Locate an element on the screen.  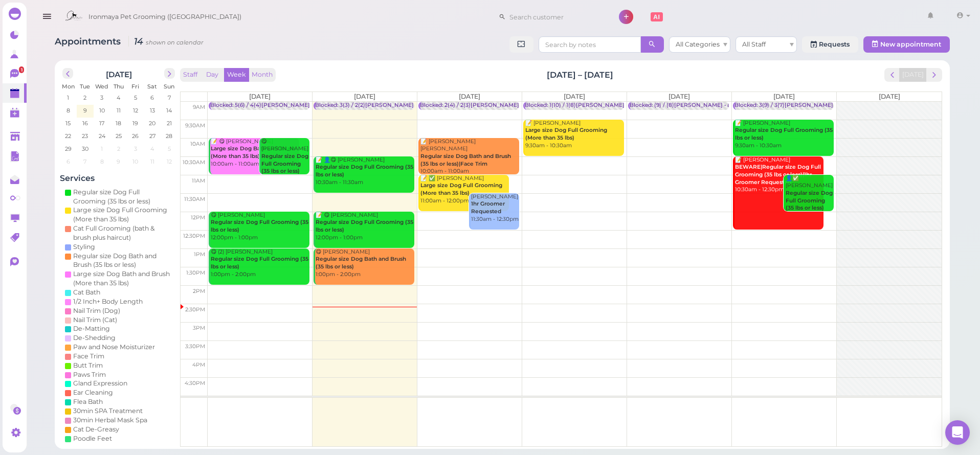
span: 29 is located at coordinates (68, 149).